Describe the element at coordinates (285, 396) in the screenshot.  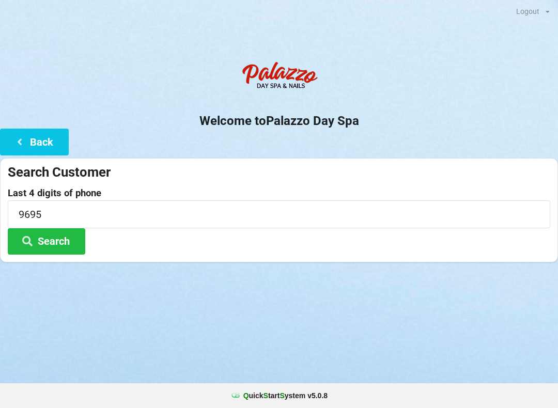
I see `b: uick tart ystem v 5.0.8` at that location.